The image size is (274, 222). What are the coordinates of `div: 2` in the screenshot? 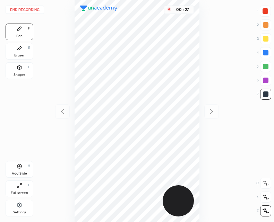 It's located at (264, 25).